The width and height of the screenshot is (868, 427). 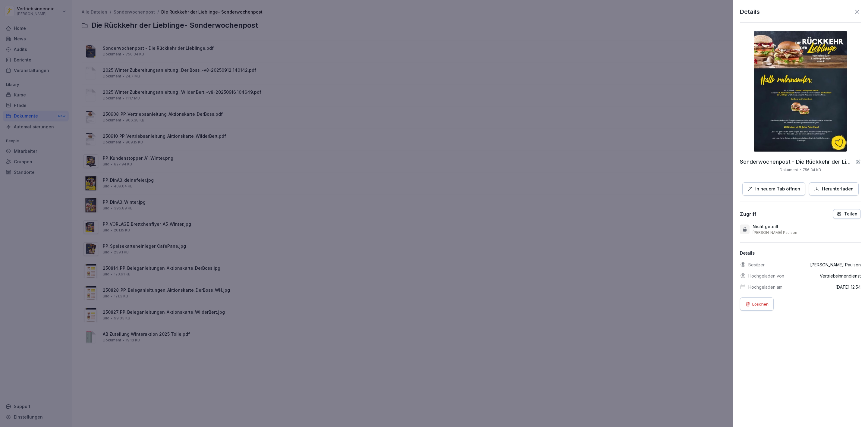 What do you see at coordinates (765, 287) in the screenshot?
I see `p: Hochgeladen am` at bounding box center [765, 287].